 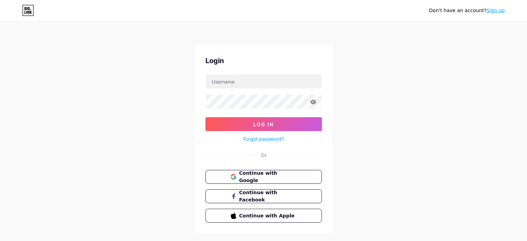 I want to click on a: Continue with Facebook, so click(x=264, y=196).